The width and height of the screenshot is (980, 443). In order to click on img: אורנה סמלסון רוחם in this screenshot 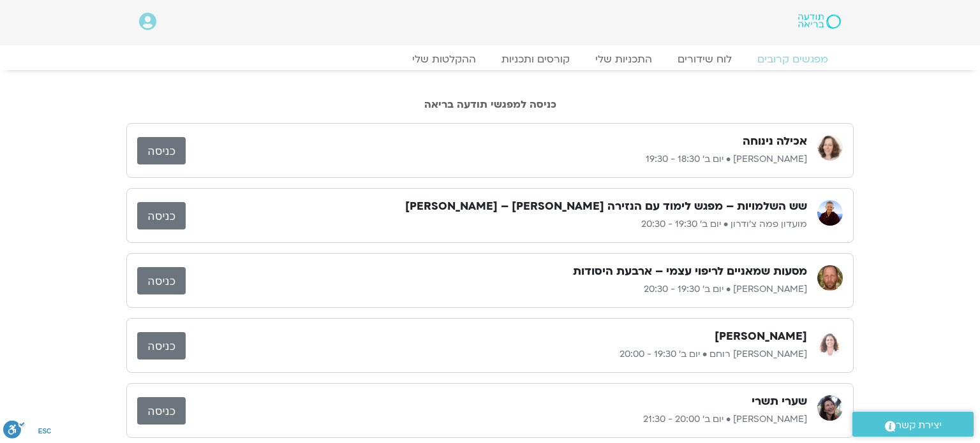, I will do `click(830, 343)`.